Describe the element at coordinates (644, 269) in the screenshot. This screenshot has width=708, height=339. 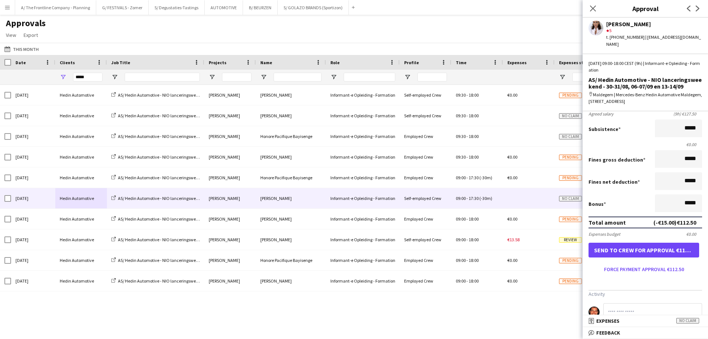
I see `button: Force payment approval €112.50` at that location.